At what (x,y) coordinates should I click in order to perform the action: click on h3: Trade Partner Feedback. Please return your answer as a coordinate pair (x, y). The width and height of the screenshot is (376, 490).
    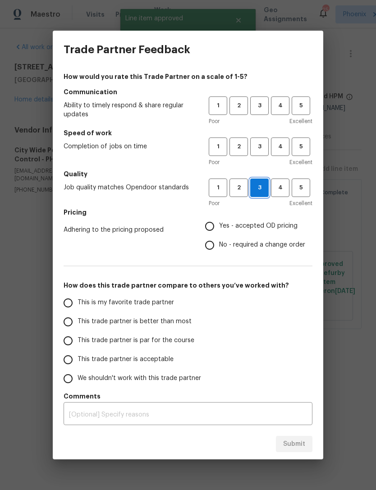
    Looking at the image, I should click on (127, 50).